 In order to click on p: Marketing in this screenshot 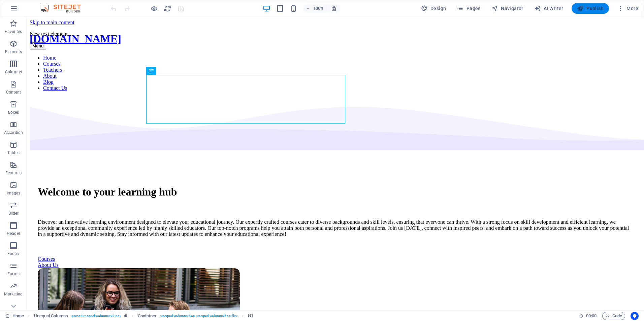, I will do `click(13, 294)`.